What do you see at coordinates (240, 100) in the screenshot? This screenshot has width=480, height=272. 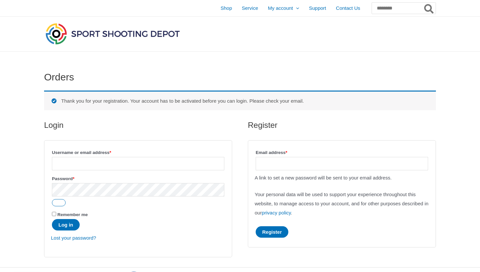 I see `div: Thank you for your registration. Your account has to be activated before you can login. Please ch...` at bounding box center [240, 100].